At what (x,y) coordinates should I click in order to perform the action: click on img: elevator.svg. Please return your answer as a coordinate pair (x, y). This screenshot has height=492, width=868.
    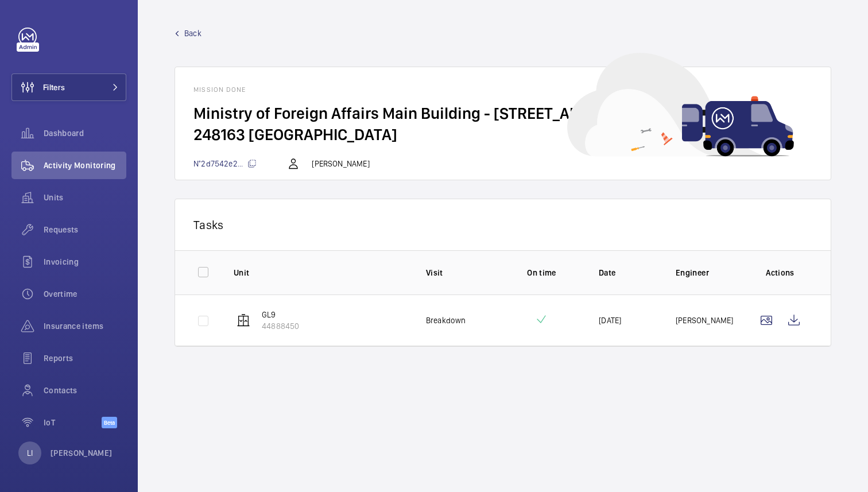
    Looking at the image, I should click on (243, 320).